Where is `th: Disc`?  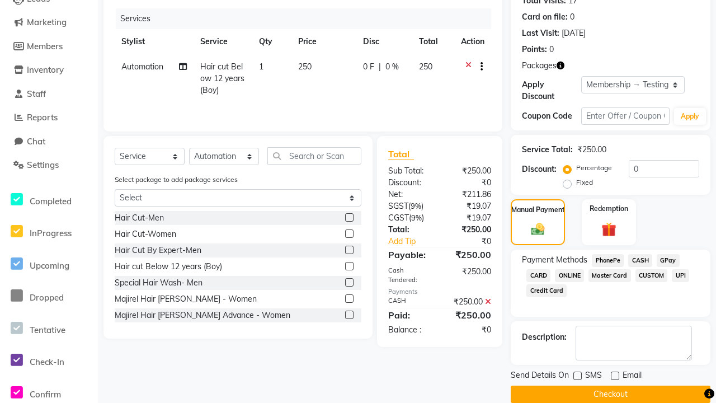
th: Disc is located at coordinates (385, 41).